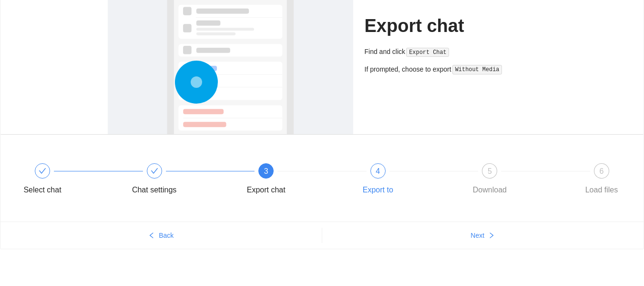 The image size is (644, 286). I want to click on div: 3Export chat, so click(294, 180).